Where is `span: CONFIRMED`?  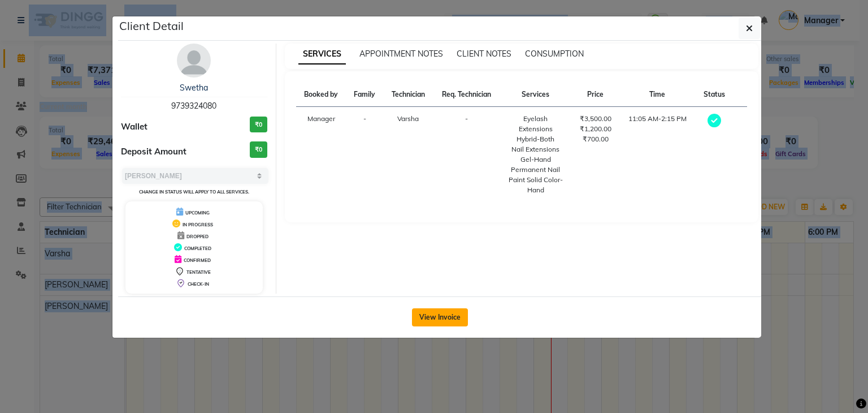 span: CONFIRMED is located at coordinates (198, 260).